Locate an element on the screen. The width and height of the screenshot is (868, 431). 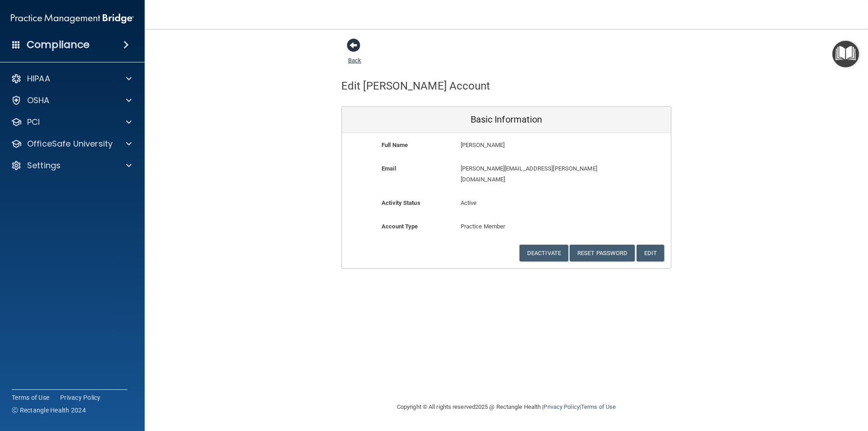
span: Ⓒ Rectangle Health 2024 is located at coordinates (49, 410).